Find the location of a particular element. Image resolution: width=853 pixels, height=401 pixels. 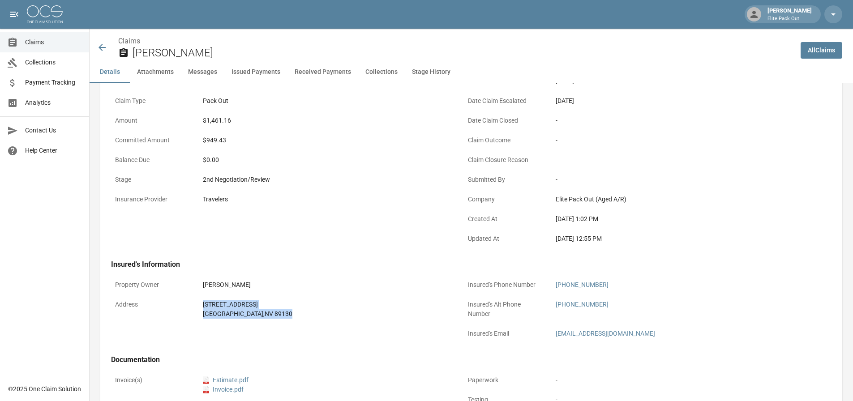

p: Amount is located at coordinates (151, 121).